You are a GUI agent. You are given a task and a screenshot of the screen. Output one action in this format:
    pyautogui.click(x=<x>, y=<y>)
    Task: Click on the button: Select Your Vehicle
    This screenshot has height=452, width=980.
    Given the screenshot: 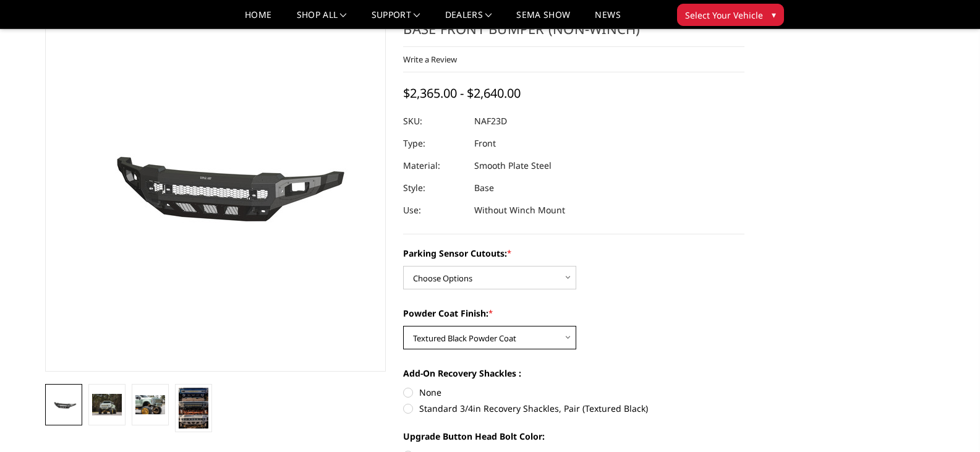 What is the action you would take?
    pyautogui.click(x=730, y=15)
    